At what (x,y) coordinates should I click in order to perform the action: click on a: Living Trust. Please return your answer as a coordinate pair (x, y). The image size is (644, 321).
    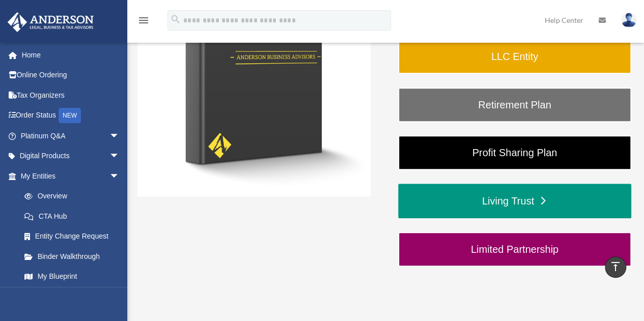
    Looking at the image, I should click on (515, 201).